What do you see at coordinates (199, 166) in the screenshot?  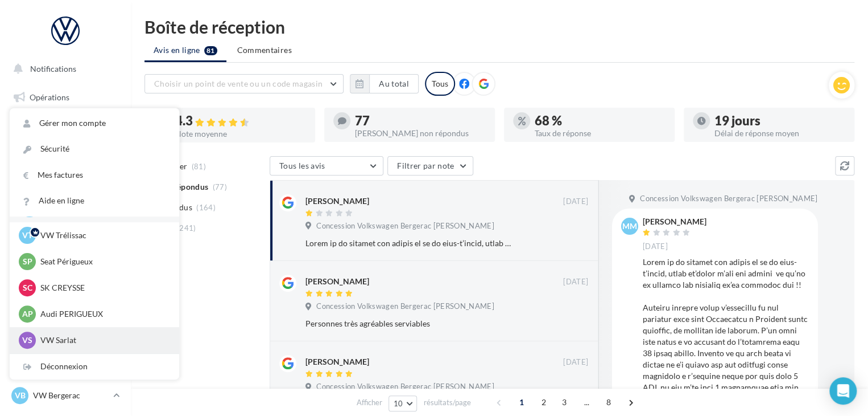 I see `span: (81)` at bounding box center [199, 166].